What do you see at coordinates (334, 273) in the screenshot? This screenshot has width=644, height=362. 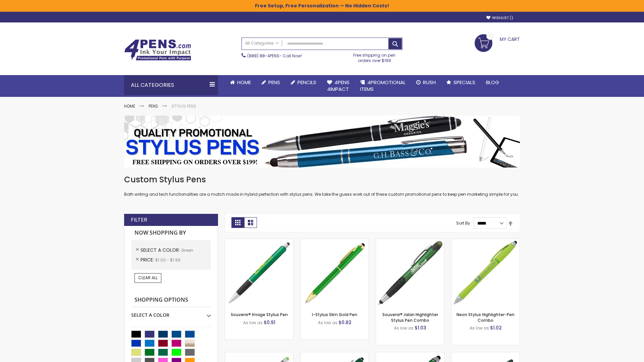 I see `img: I-Stylus Slim Gold-Green` at bounding box center [334, 273].